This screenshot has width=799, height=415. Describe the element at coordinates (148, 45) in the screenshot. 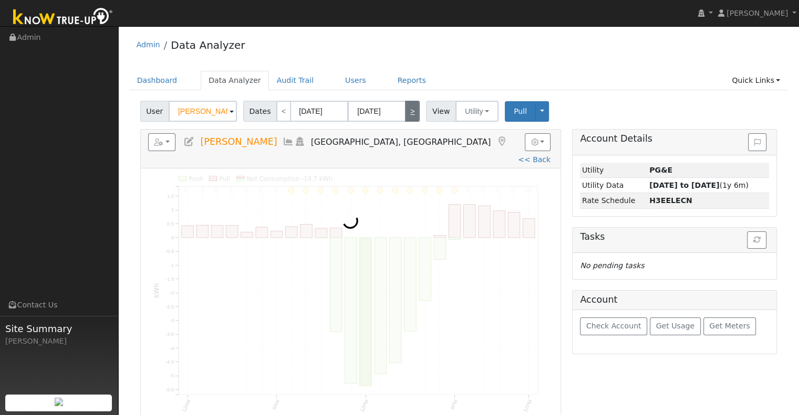

I see `a: Admin` at that location.